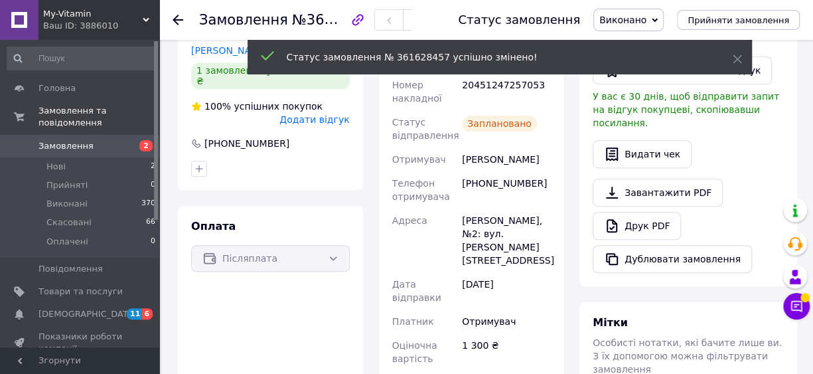 This screenshot has height=374, width=813. I want to click on span: Дата відправки, so click(417, 291).